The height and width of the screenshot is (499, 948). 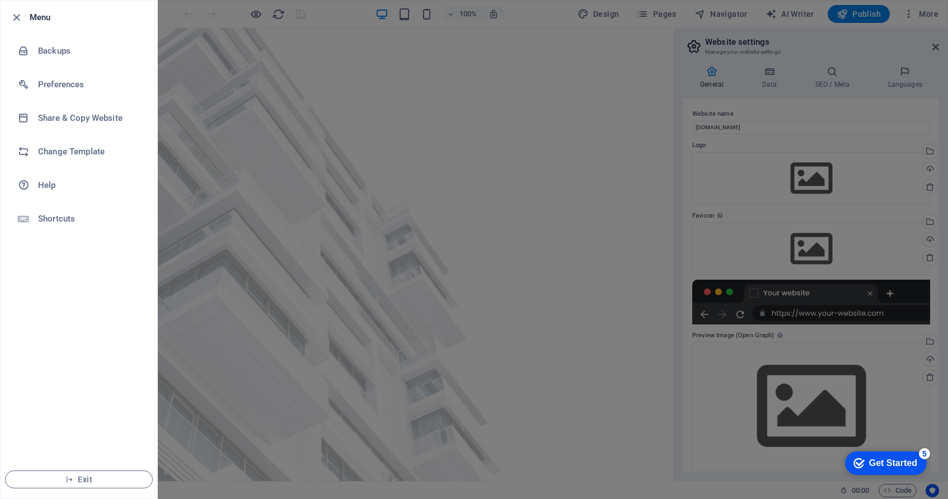 I want to click on button: 2, so click(x=32, y=455).